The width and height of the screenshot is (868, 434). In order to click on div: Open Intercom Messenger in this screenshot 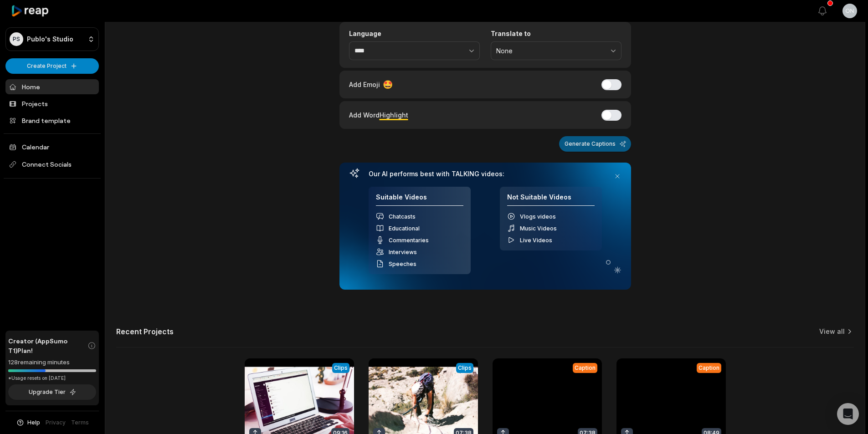, I will do `click(848, 414)`.